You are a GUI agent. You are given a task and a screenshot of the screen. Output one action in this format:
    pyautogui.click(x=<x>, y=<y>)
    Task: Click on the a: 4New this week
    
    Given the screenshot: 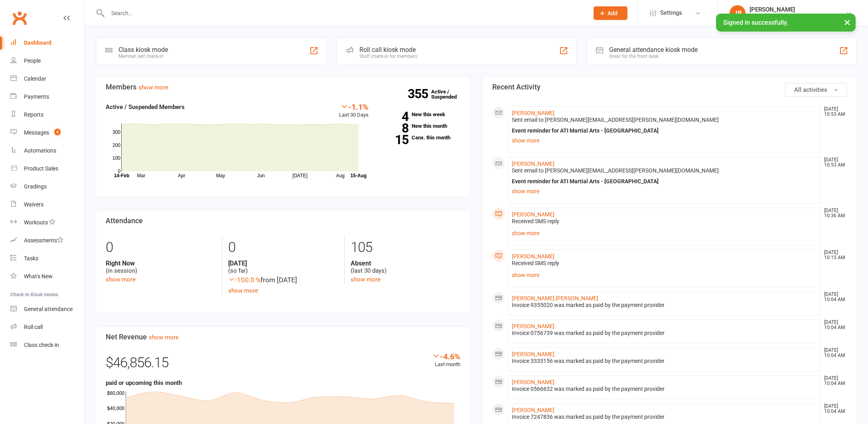 What is the action you would take?
    pyautogui.click(x=420, y=114)
    